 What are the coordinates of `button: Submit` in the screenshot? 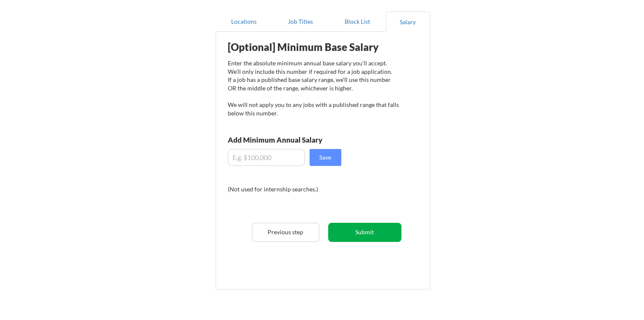 It's located at (364, 232).